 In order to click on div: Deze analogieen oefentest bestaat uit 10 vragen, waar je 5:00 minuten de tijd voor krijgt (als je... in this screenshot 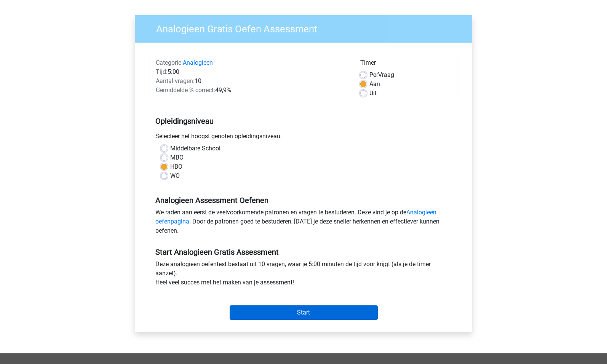, I will do `click(304, 275)`.